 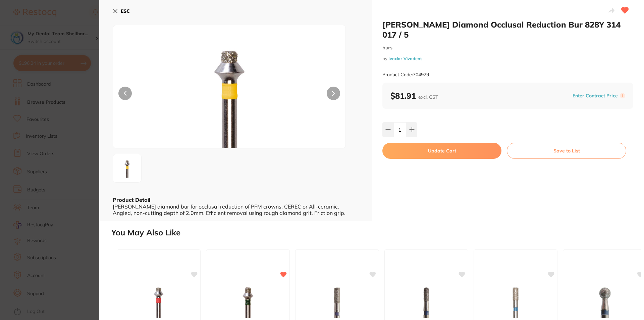 What do you see at coordinates (121, 11) in the screenshot?
I see `button: ESC` at bounding box center [121, 11].